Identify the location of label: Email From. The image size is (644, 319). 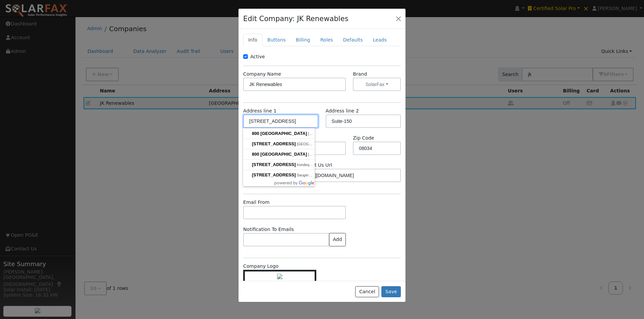
(256, 202).